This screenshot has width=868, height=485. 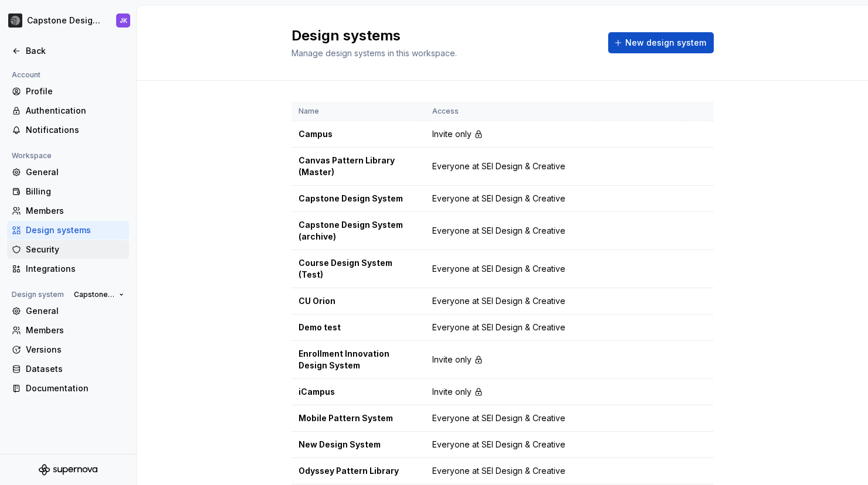 What do you see at coordinates (75, 269) in the screenshot?
I see `div: Integrations` at bounding box center [75, 269].